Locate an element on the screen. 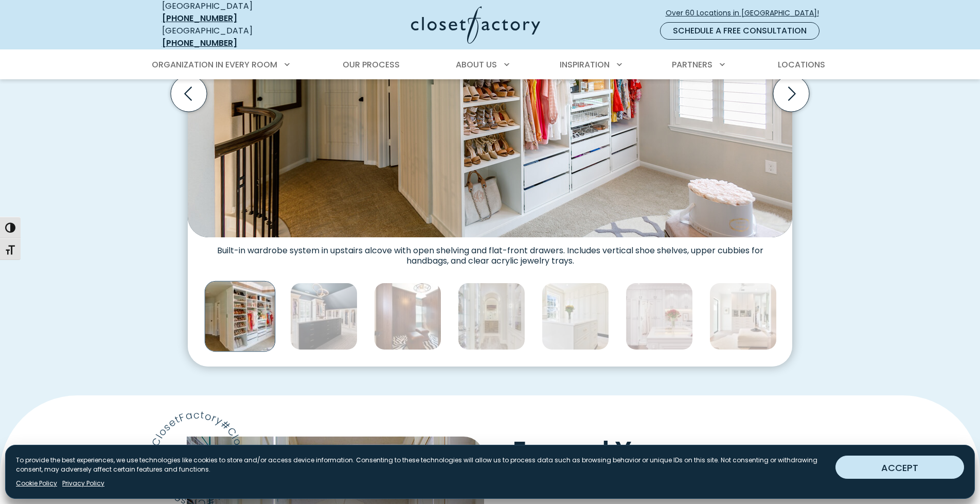  img: White hallway wardrobe cabinetry with LED light strips is located at coordinates (491, 316).